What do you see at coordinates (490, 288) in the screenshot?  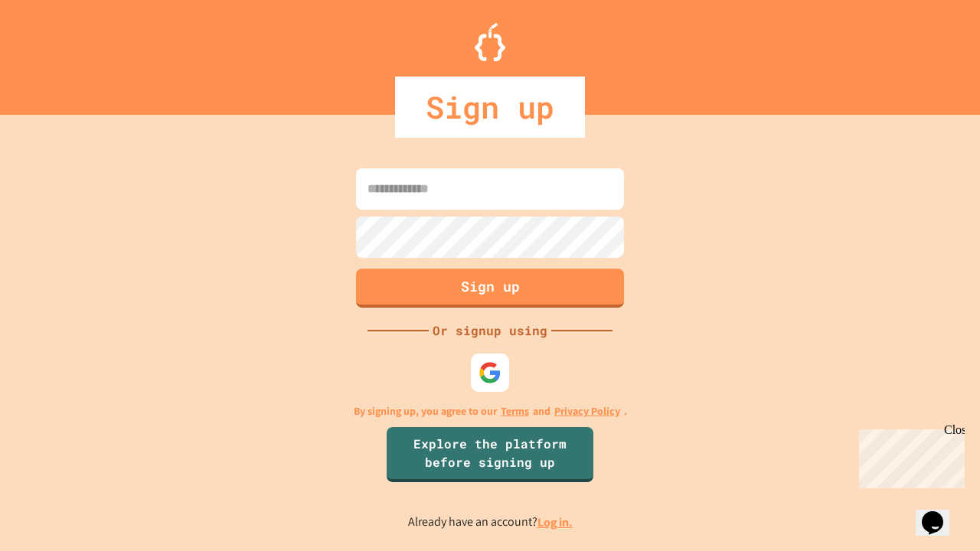 I see `button: Sign up` at bounding box center [490, 288].